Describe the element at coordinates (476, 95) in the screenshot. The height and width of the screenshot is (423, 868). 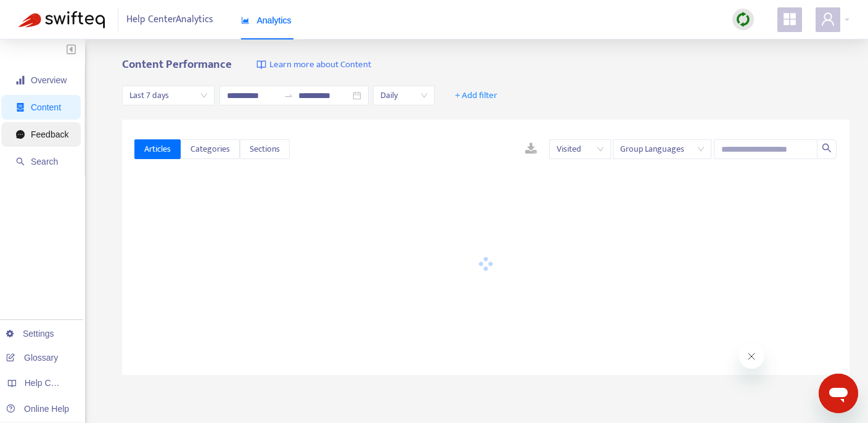
I see `span: + Add filter` at that location.